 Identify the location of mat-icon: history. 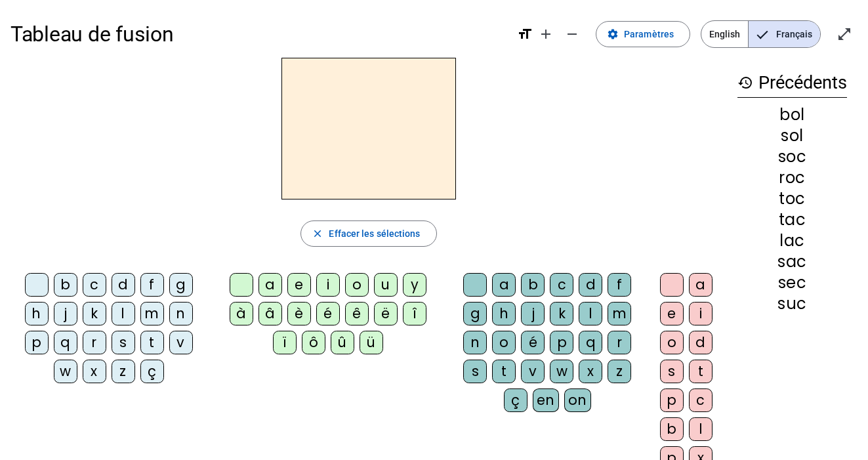
(745, 83).